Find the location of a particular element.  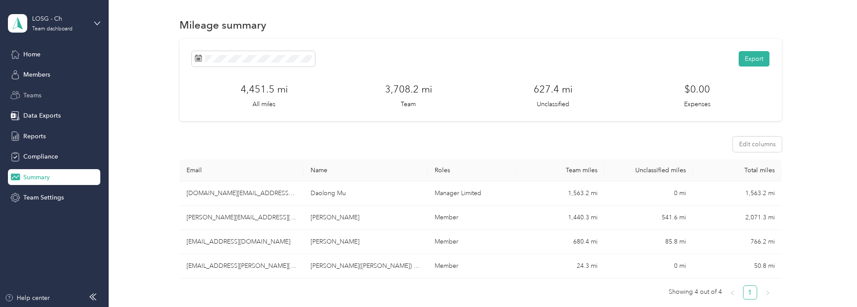

h3: 627.4 mi is located at coordinates (553, 89).